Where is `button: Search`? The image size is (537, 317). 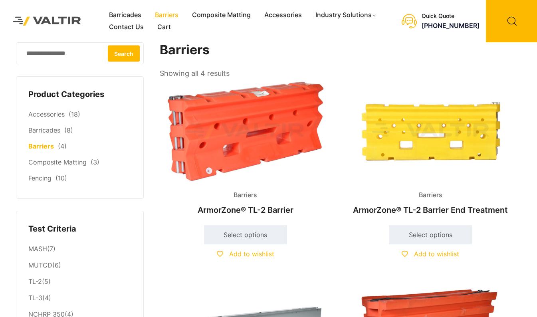
button: Search is located at coordinates (124, 53).